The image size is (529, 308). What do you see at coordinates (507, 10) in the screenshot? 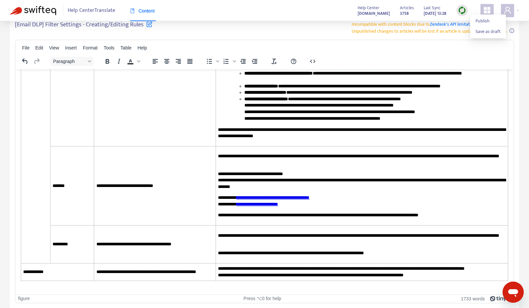
I see `span: user` at bounding box center [507, 10].